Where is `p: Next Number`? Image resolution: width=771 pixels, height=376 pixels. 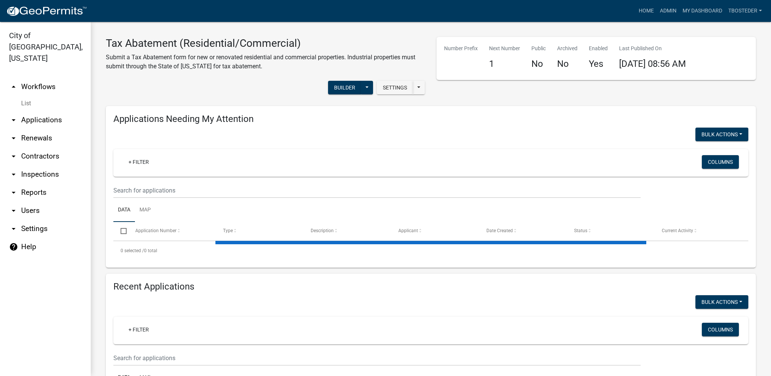 p: Next Number is located at coordinates (505, 48).